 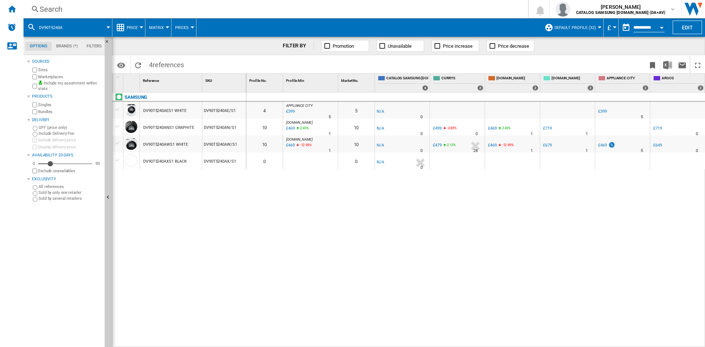 I want to click on div: 90, so click(x=98, y=164).